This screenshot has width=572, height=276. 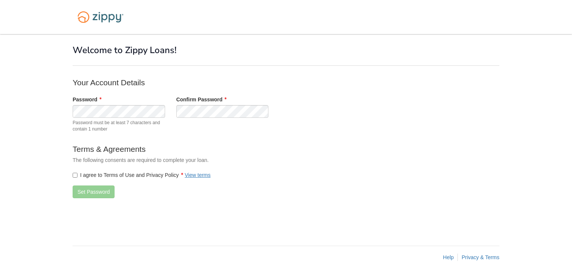 What do you see at coordinates (198, 175) in the screenshot?
I see `a: View terms` at bounding box center [198, 175].